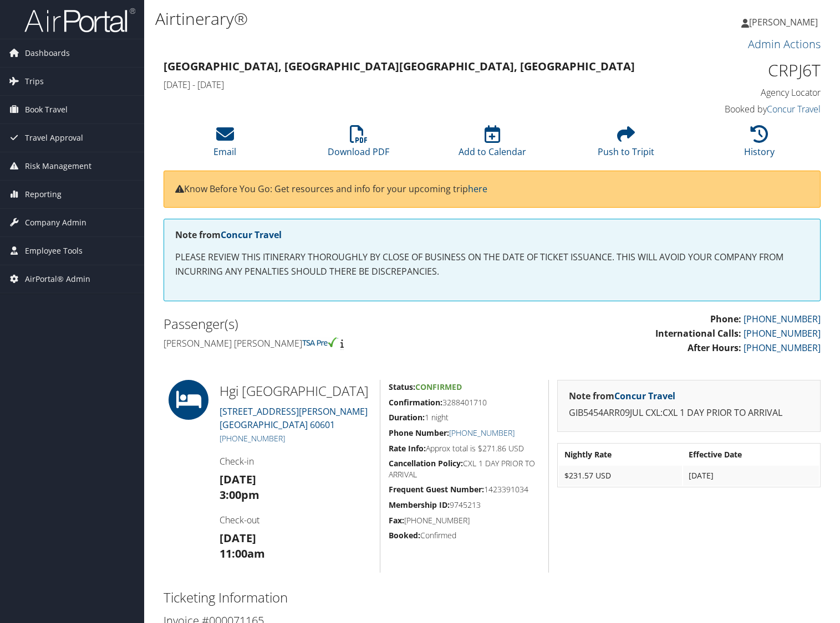 This screenshot has width=840, height=623. What do you see at coordinates (750, 455) in the screenshot?
I see `th: Effective Date` at bounding box center [750, 455].